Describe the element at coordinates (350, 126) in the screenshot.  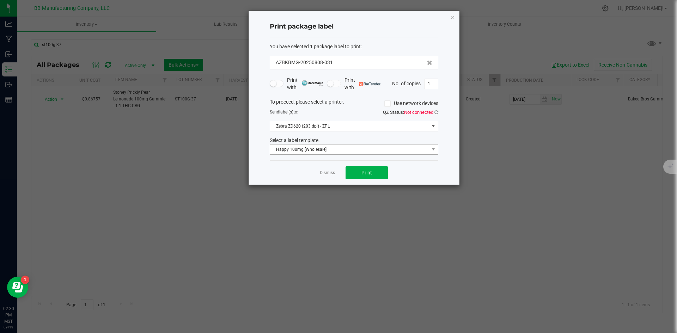
I see `span: Zebra ZD620 (203 dpi) - ZPL` at that location.